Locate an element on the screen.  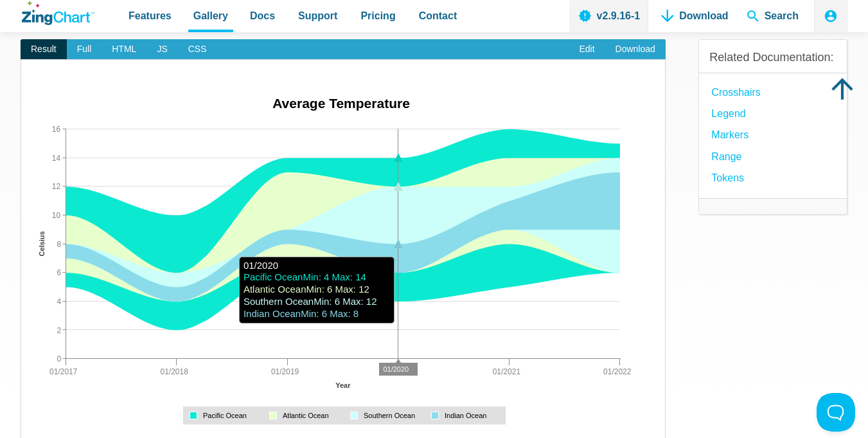
a: Tokens is located at coordinates (727, 178).